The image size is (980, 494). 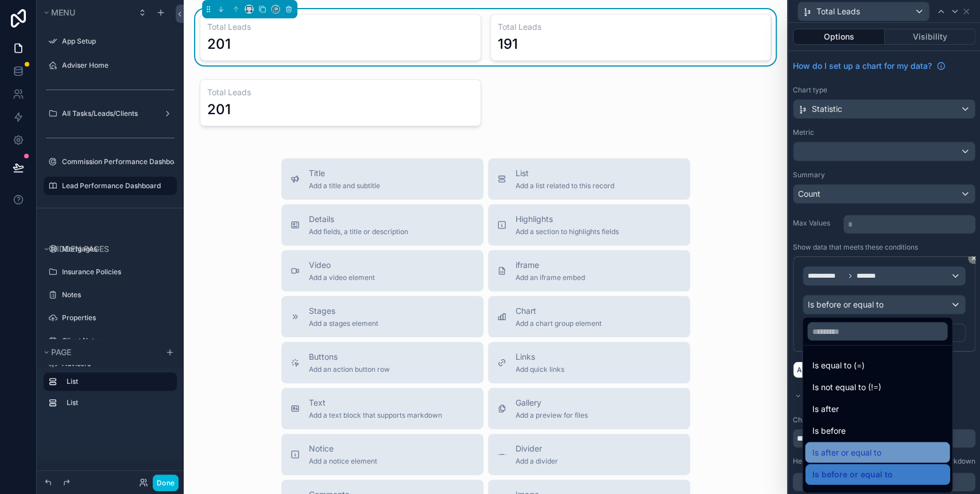 What do you see at coordinates (116, 65) in the screenshot?
I see `label: Adviser Home` at bounding box center [116, 65].